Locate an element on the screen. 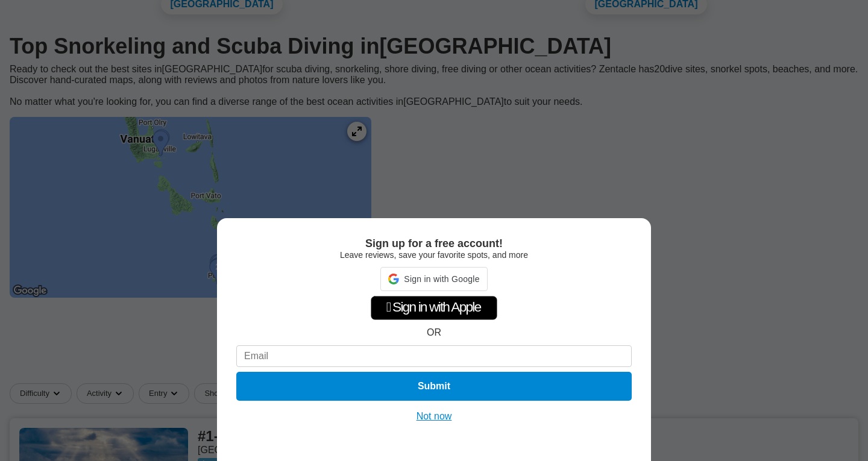 The height and width of the screenshot is (461, 868). div: OR is located at coordinates (434, 333).